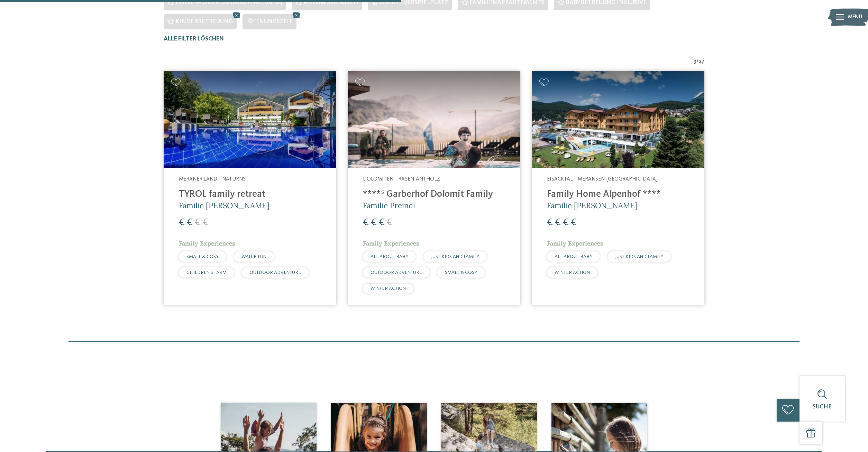 Image resolution: width=868 pixels, height=452 pixels. I want to click on img: Familienhotels gesucht? Hier findet ihr die besten!, so click(434, 120).